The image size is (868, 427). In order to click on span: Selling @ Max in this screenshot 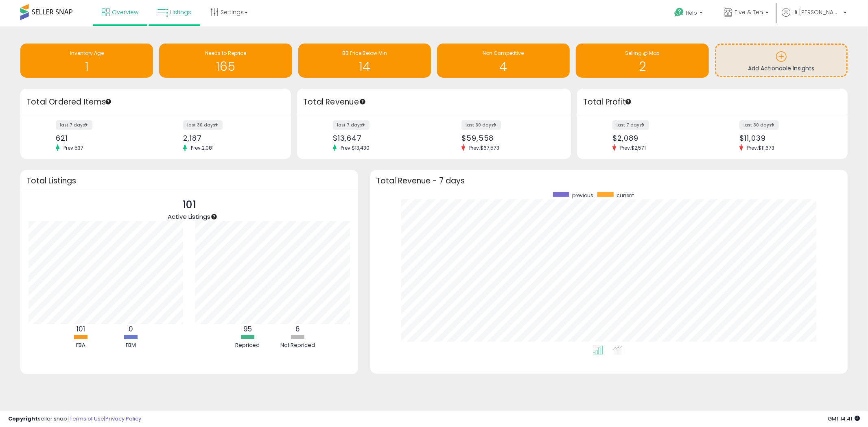, I will do `click(642, 53)`.